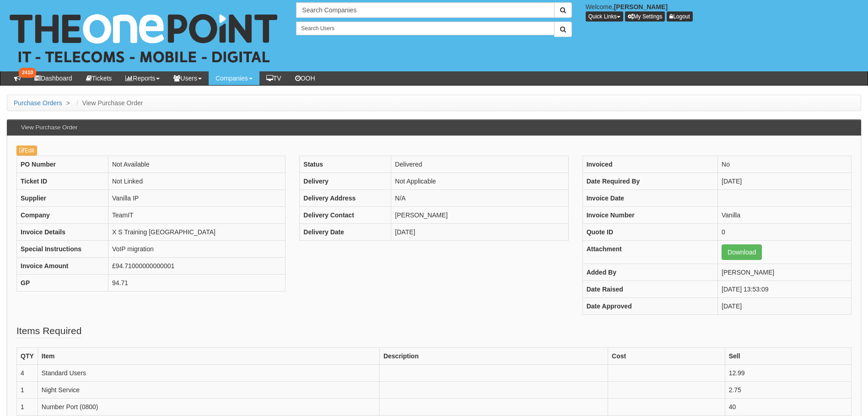 This screenshot has height=416, width=868. Describe the element at coordinates (196, 215) in the screenshot. I see `td: TeamIT` at that location.